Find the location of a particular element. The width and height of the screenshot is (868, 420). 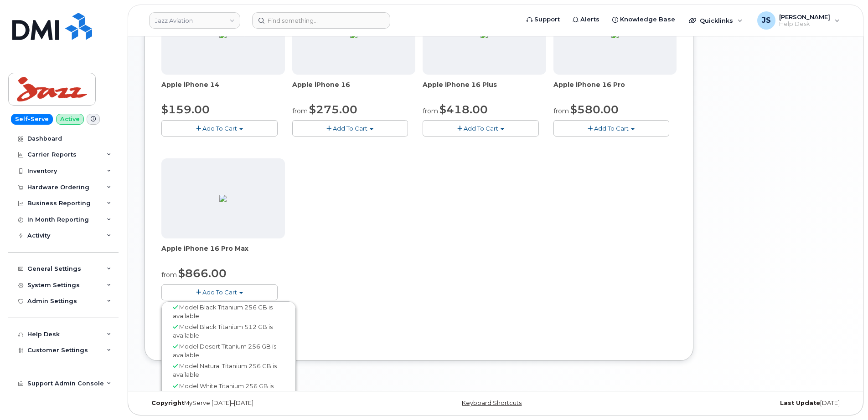

div: Jacob Shepherd is located at coordinates (798, 21).